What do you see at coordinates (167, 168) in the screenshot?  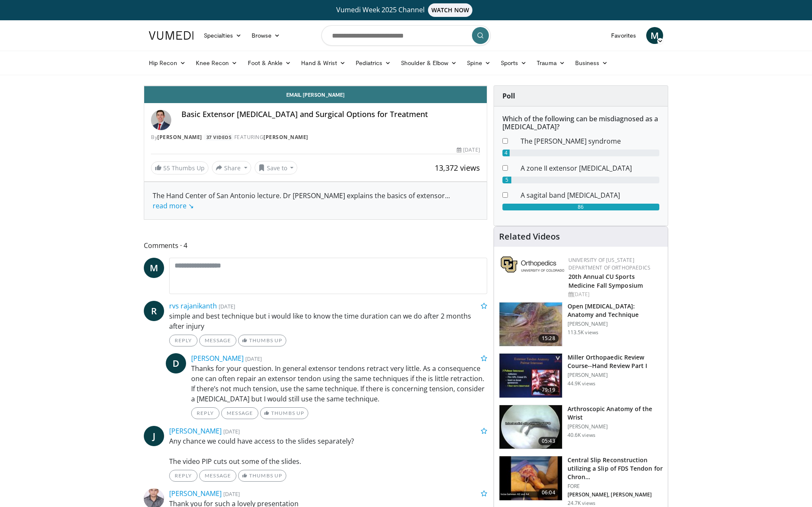 I see `span: 55` at bounding box center [167, 168].